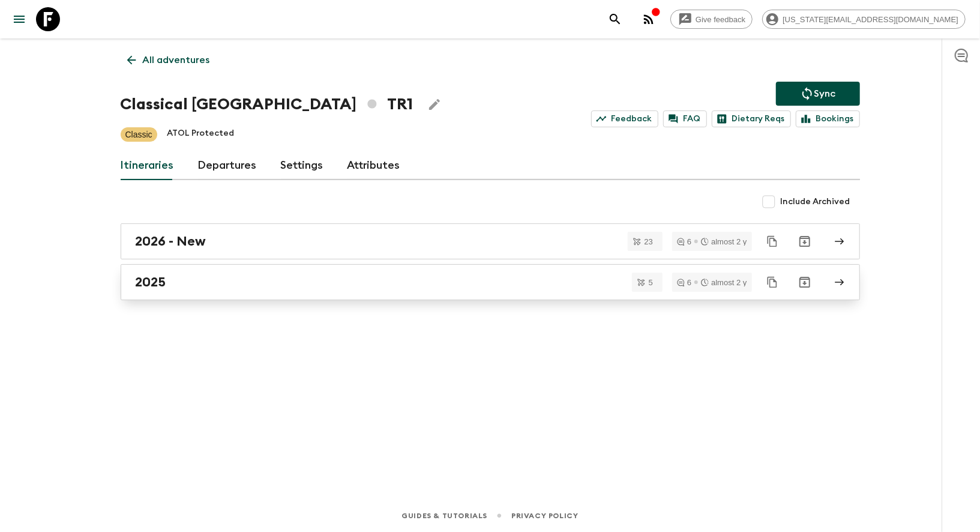 This screenshot has height=532, width=980. Describe the element at coordinates (544, 516) in the screenshot. I see `a: Privacy Policy` at that location.